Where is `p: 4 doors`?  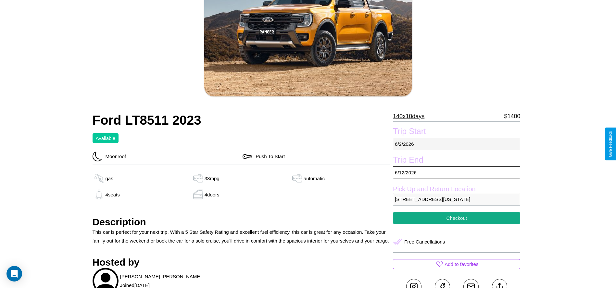 p: 4 doors is located at coordinates (212, 195).